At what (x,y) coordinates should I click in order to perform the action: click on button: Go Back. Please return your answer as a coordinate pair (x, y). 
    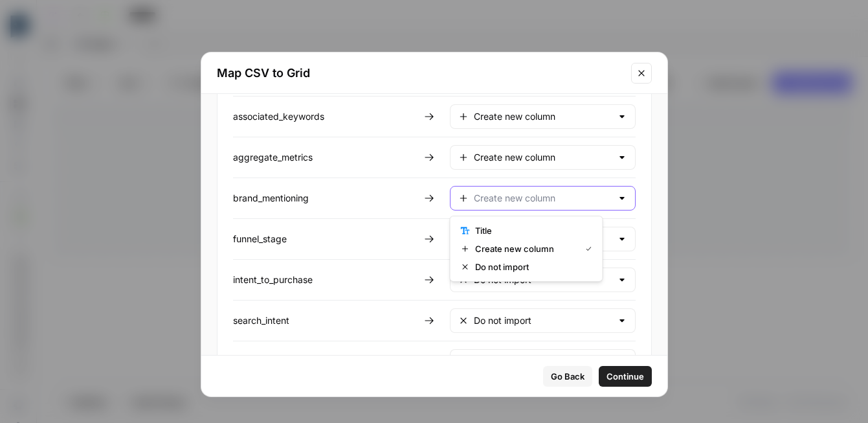
    Looking at the image, I should click on (568, 377).